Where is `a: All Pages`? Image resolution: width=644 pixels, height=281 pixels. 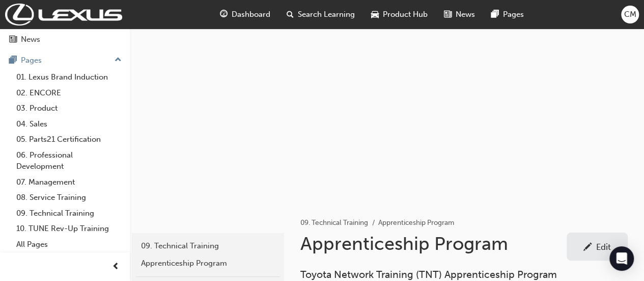 a: All Pages is located at coordinates (69, 244).